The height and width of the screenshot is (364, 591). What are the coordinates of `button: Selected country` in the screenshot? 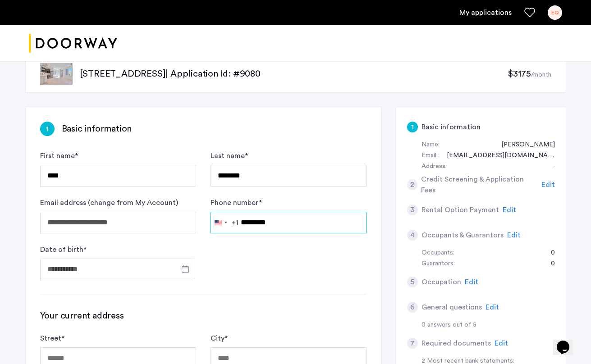 It's located at (225, 222).